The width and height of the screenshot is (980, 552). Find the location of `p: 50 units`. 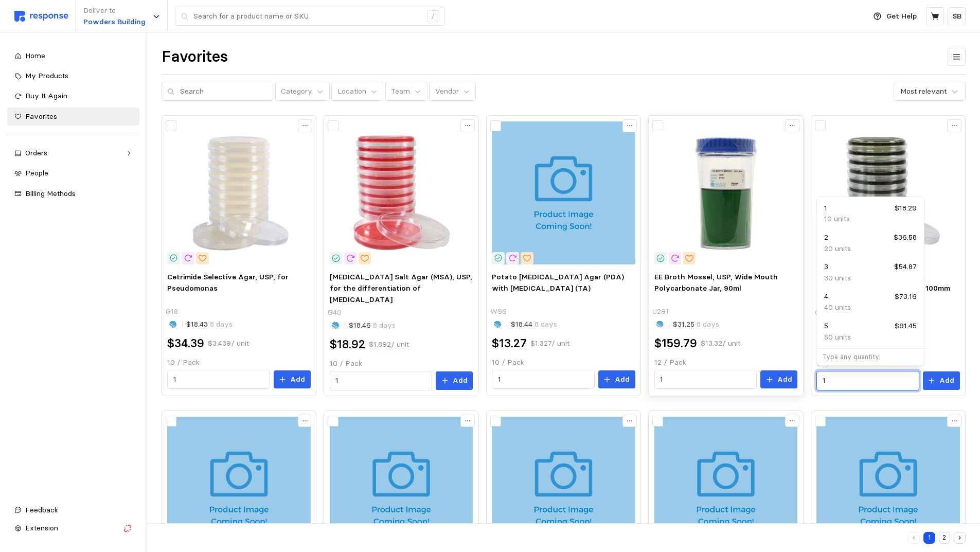

p: 50 units is located at coordinates (837, 337).